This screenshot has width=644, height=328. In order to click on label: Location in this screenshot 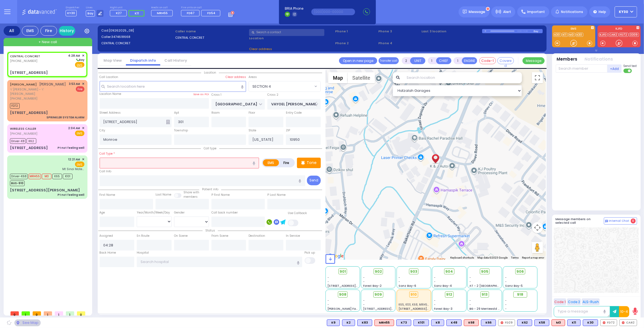, I will do `click(291, 38)`.